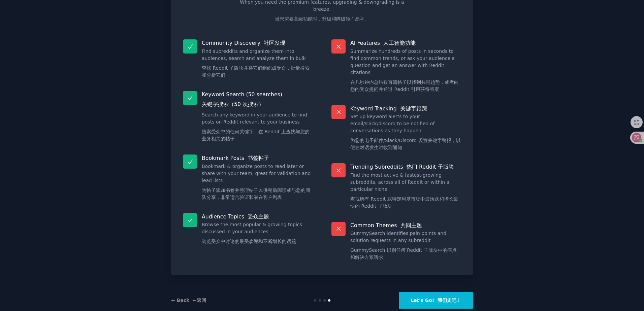  What do you see at coordinates (257, 183) in the screenshot?
I see `dd: Bookmark & organize posts to read later or share with your team, great for validation and lead lists` at bounding box center [257, 183].